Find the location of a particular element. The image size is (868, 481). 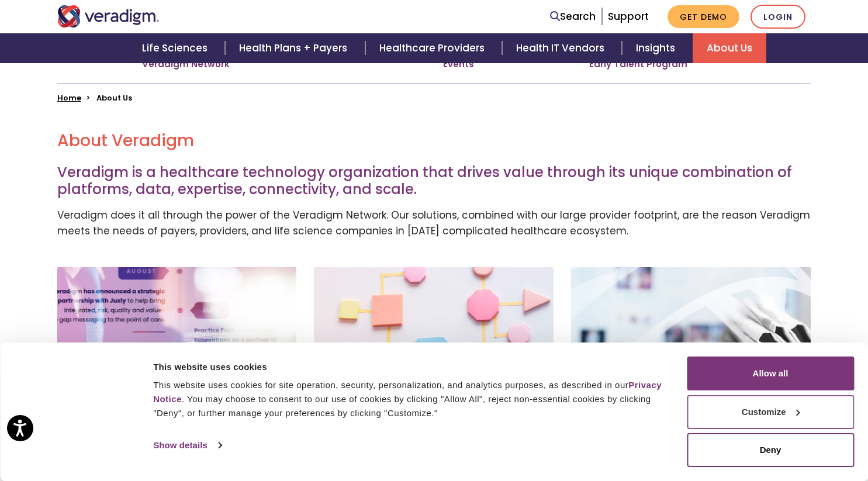

p: Veradigm does it all through the power of the Veradigm Network. Our solutions, combined with our ... is located at coordinates (434, 224).